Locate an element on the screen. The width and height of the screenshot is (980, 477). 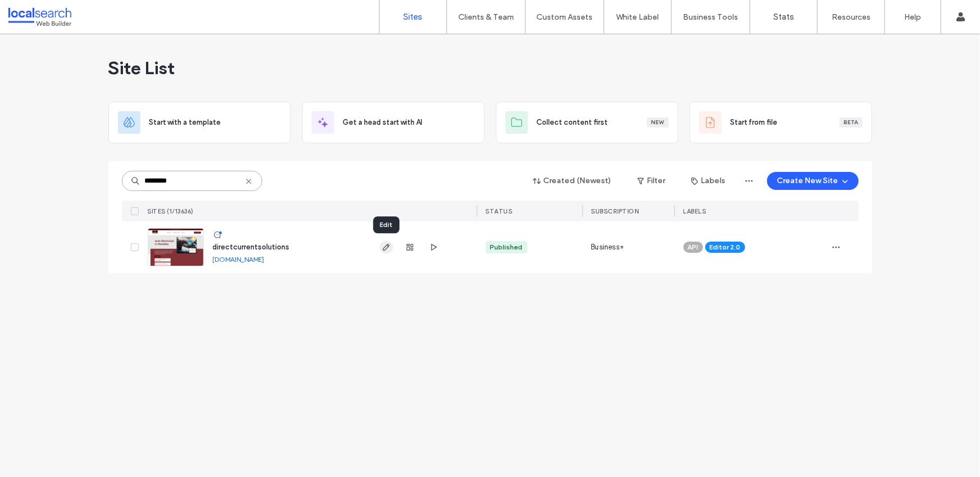
label: Stats is located at coordinates (783, 17).